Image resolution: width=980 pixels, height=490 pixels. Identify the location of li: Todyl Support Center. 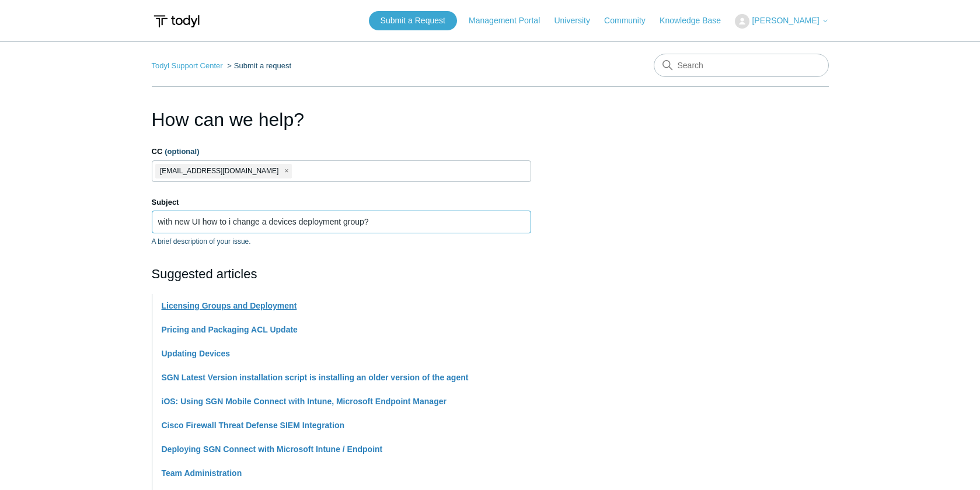
(188, 65).